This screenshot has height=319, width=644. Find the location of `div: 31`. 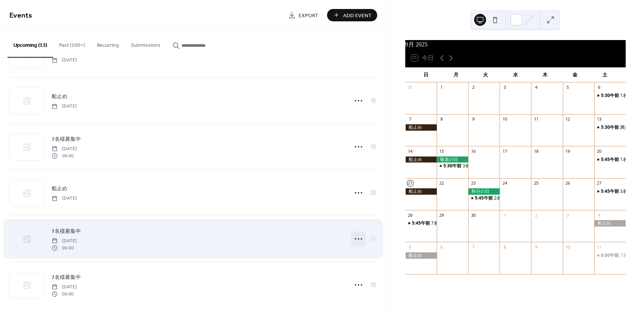

div: 31 is located at coordinates (410, 88).